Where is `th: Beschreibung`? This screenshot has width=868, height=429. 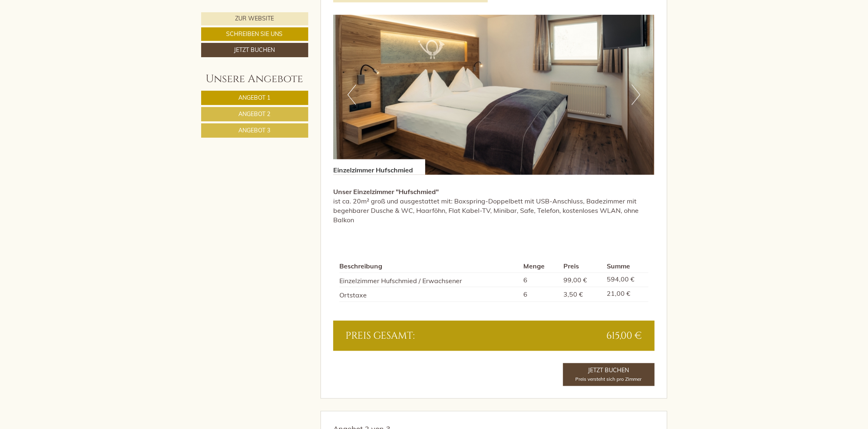
th: Beschreibung is located at coordinates (429, 266).